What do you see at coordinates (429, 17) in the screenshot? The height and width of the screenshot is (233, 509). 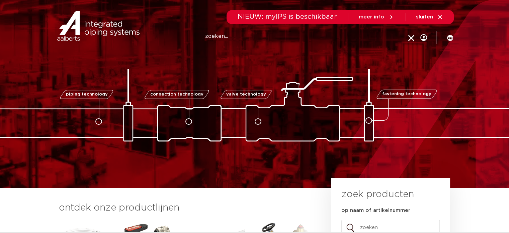 I see `a: sluiten` at bounding box center [429, 17].